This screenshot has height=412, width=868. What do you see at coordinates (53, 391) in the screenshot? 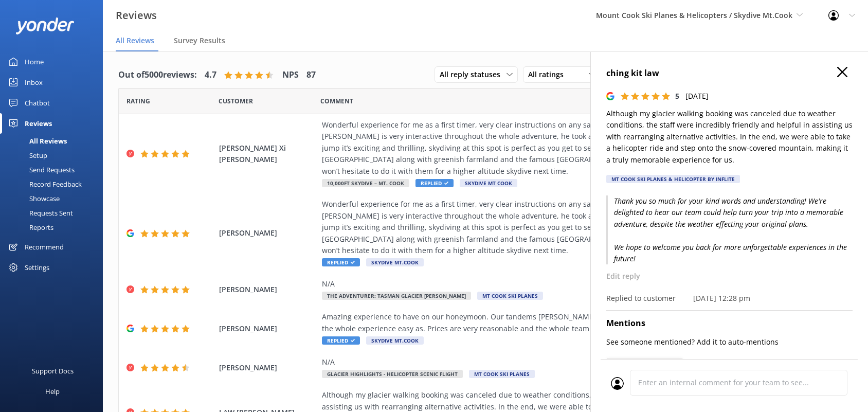
I see `div: Help` at bounding box center [53, 391].